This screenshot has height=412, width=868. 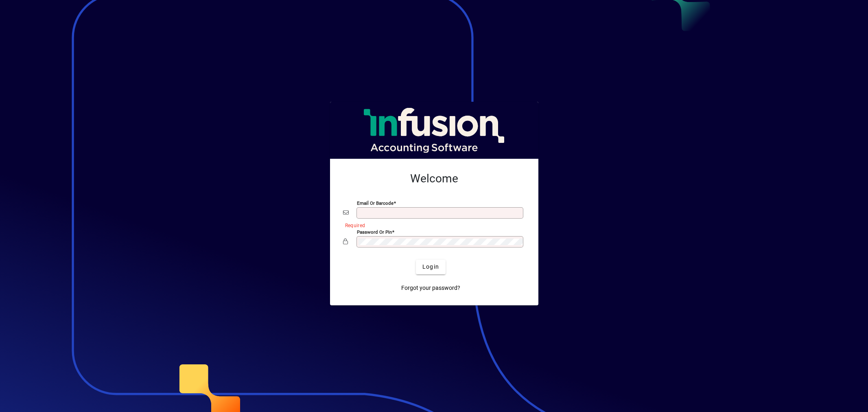 I want to click on button: Login, so click(x=431, y=267).